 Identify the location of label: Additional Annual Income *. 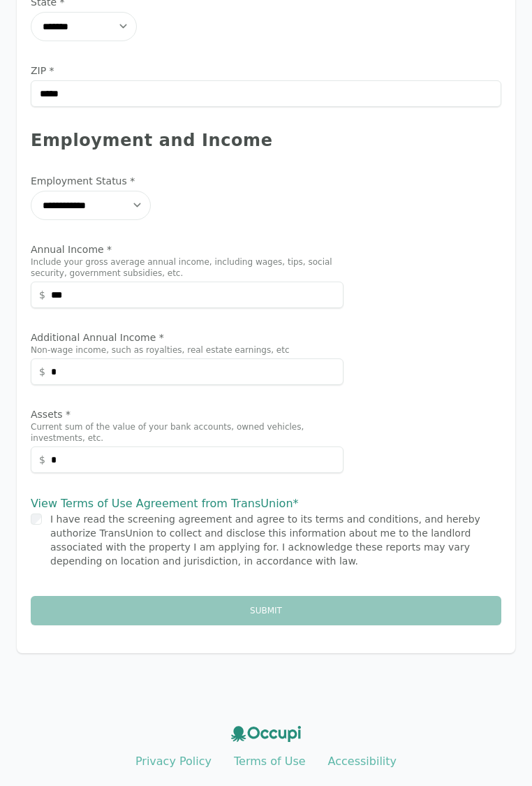
(187, 337).